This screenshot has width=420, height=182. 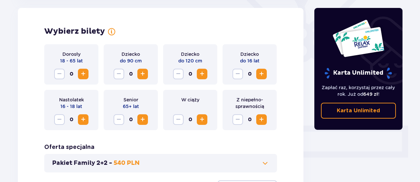 What do you see at coordinates (190, 61) in the screenshot?
I see `p: do 120 cm` at bounding box center [190, 61].